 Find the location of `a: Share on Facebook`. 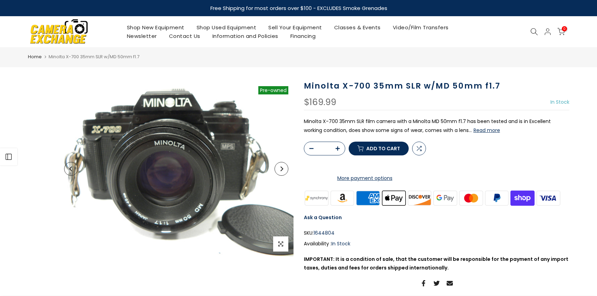

a: Share on Facebook is located at coordinates (424, 284).